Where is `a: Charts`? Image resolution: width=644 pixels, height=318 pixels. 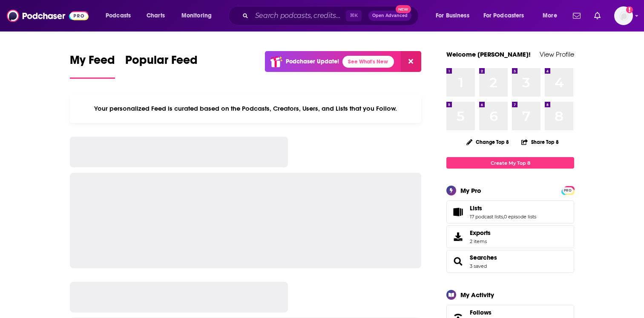
a: Charts is located at coordinates (156, 16).